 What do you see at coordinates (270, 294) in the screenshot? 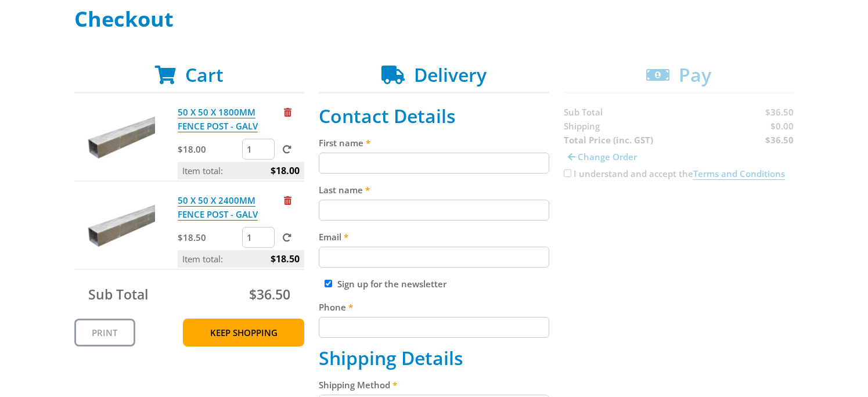
I see `span: $36.50` at bounding box center [270, 294].